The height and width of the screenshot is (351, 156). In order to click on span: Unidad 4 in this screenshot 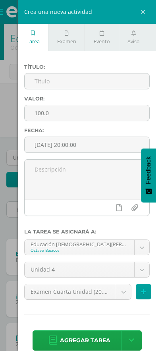, I will do `click(79, 270)`.